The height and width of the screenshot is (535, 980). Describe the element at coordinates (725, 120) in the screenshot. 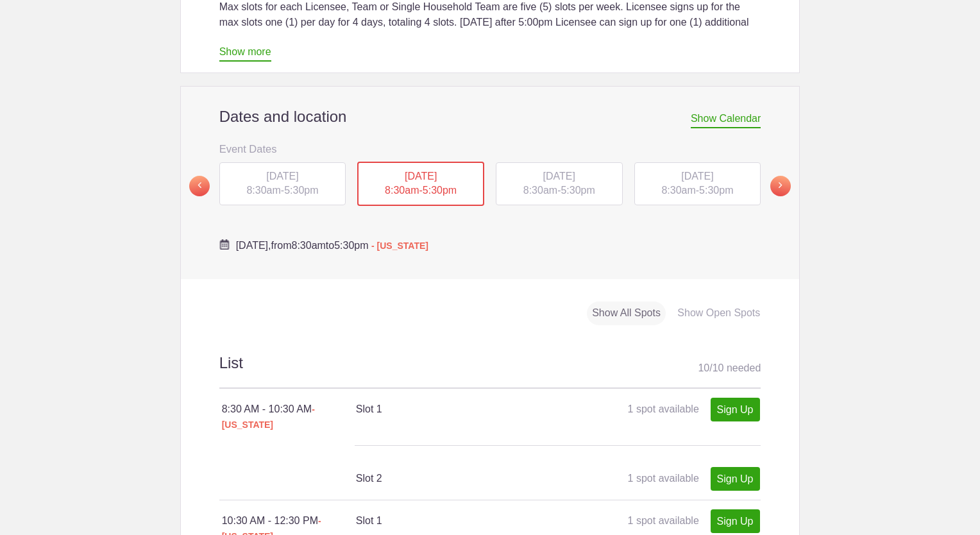

I see `span: Show Calendar` at that location.